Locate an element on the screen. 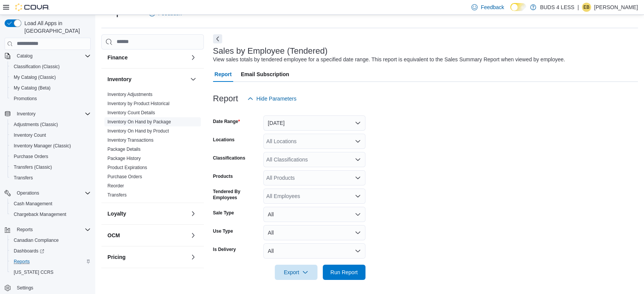 Image resolution: width=644 pixels, height=294 pixels. label: Tendered By Employees is located at coordinates (237, 195).